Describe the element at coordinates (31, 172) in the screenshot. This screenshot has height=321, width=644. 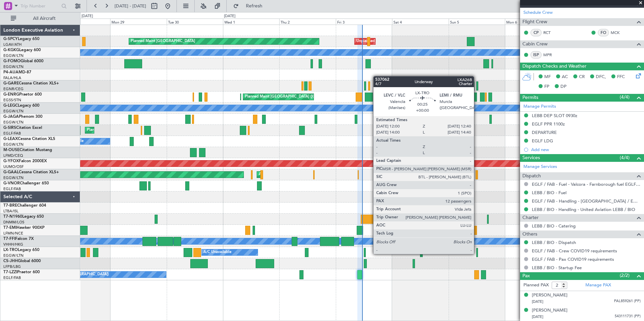
I see `a: G-GAALCessna Citation XLS+` at that location.